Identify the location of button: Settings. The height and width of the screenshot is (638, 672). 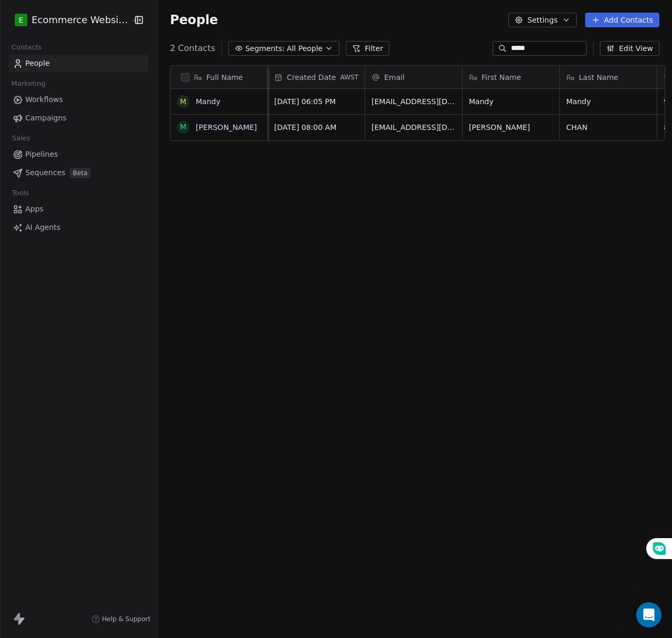
(542, 20).